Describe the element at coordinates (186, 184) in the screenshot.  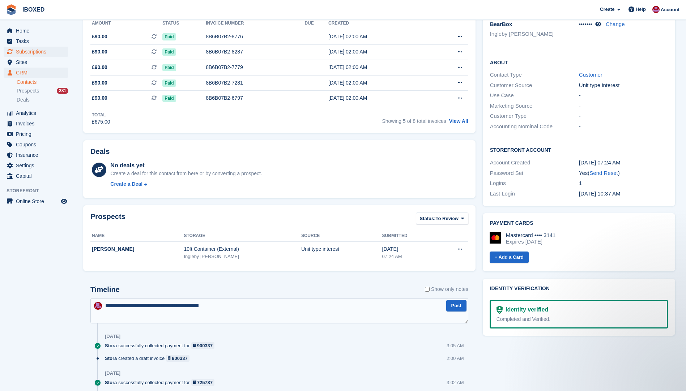
I see `a: Create a Deal` at that location.